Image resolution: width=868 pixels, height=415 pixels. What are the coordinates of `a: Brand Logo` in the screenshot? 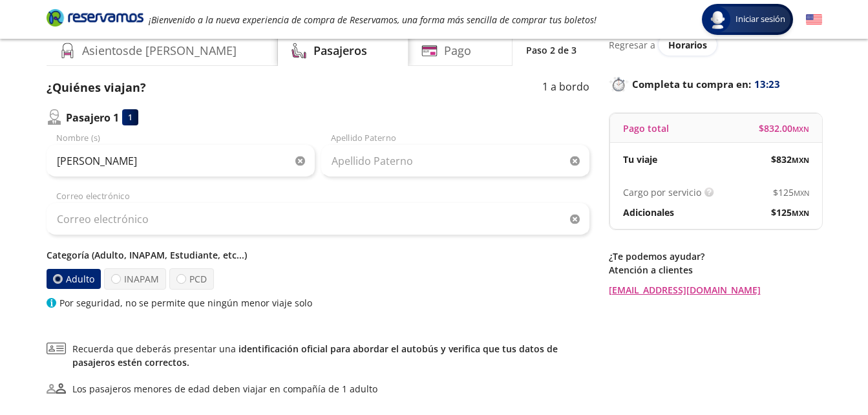 It's located at (95, 19).